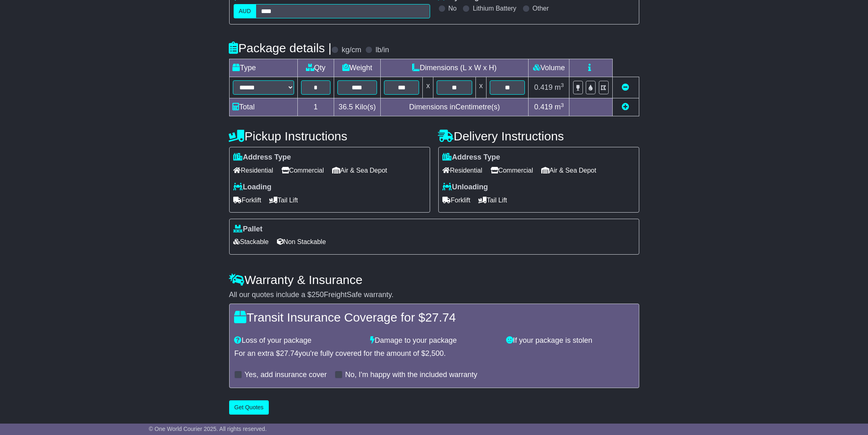 This screenshot has width=868, height=435. What do you see at coordinates (249, 408) in the screenshot?
I see `button: Get Quotes` at bounding box center [249, 408].